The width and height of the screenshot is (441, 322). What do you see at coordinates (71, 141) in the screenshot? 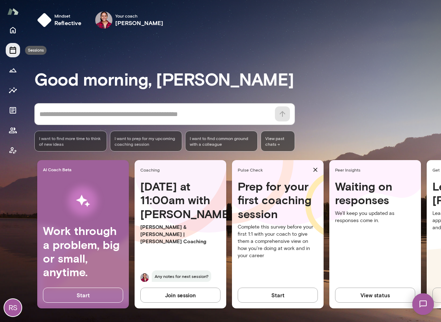
I see `div: I want to find more time to think of new ideas` at bounding box center [71, 141].